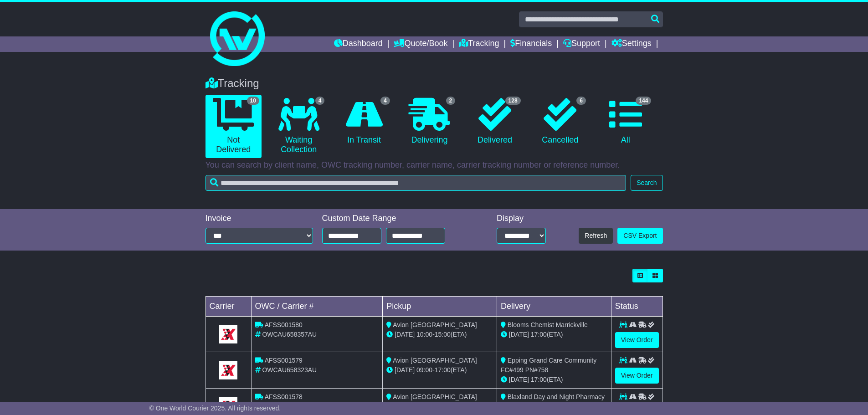 The image size is (868, 415). I want to click on span: Epping Grand Care Community FC#499 PN#758, so click(549, 365).